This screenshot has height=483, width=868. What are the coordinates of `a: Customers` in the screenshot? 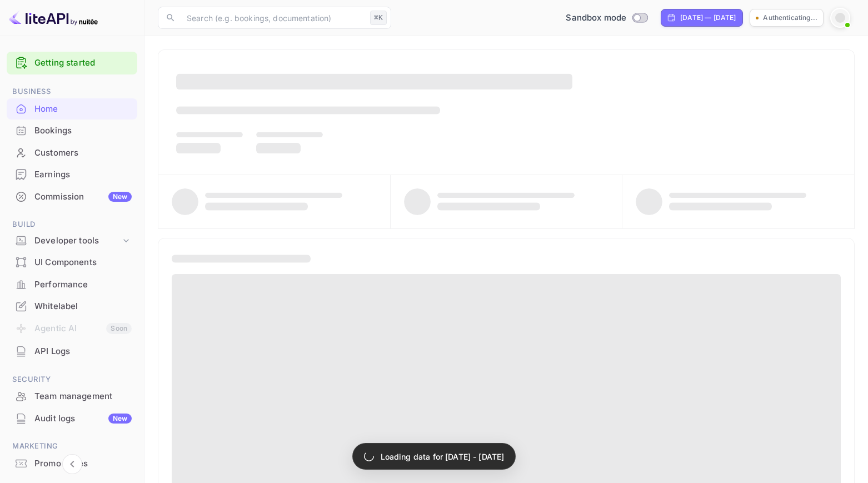 It's located at (71, 152).